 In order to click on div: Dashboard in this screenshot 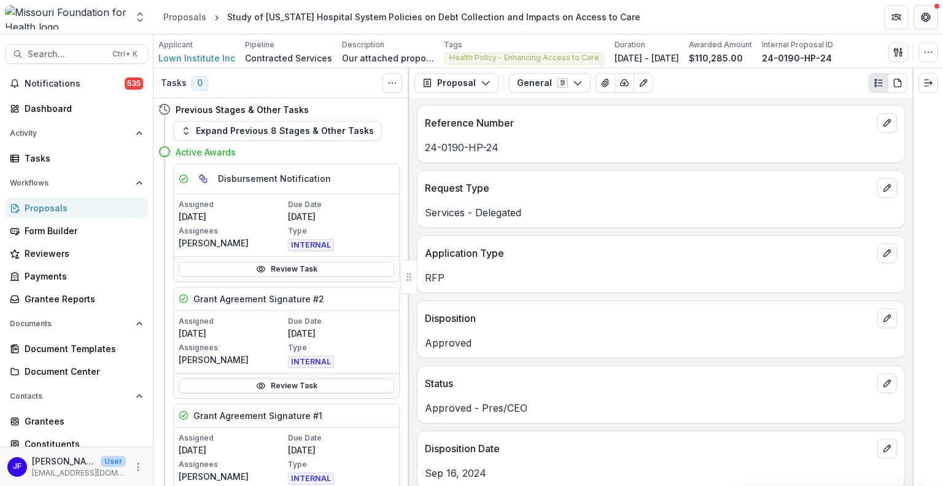, I will do `click(81, 108)`.